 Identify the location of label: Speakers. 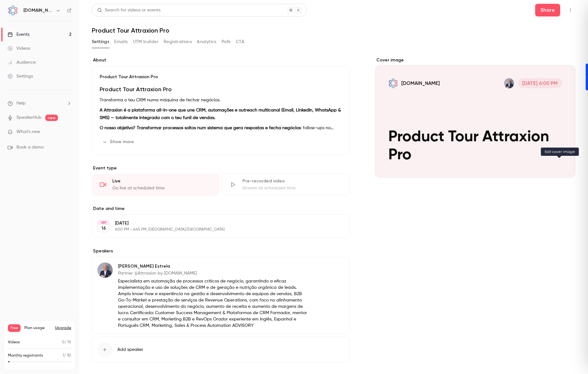
(221, 251).